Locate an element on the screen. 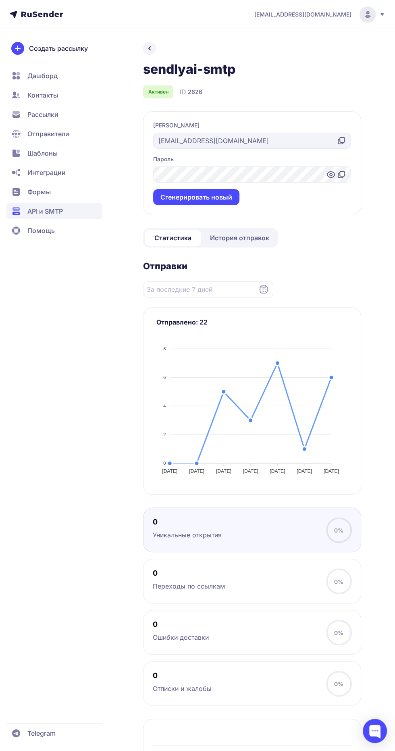 Image resolution: width=395 pixels, height=751 pixels. label: Пароль is located at coordinates (163, 159).